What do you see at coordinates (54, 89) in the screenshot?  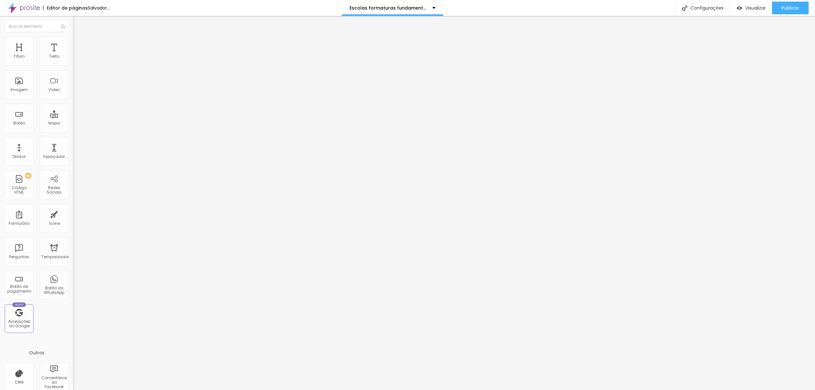 I see `font: Vídeo` at bounding box center [54, 89].